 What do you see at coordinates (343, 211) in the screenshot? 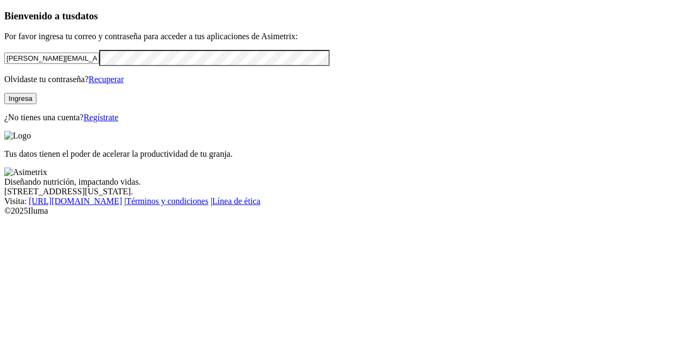
I see `div: © 2025 Iluma` at bounding box center [343, 211].